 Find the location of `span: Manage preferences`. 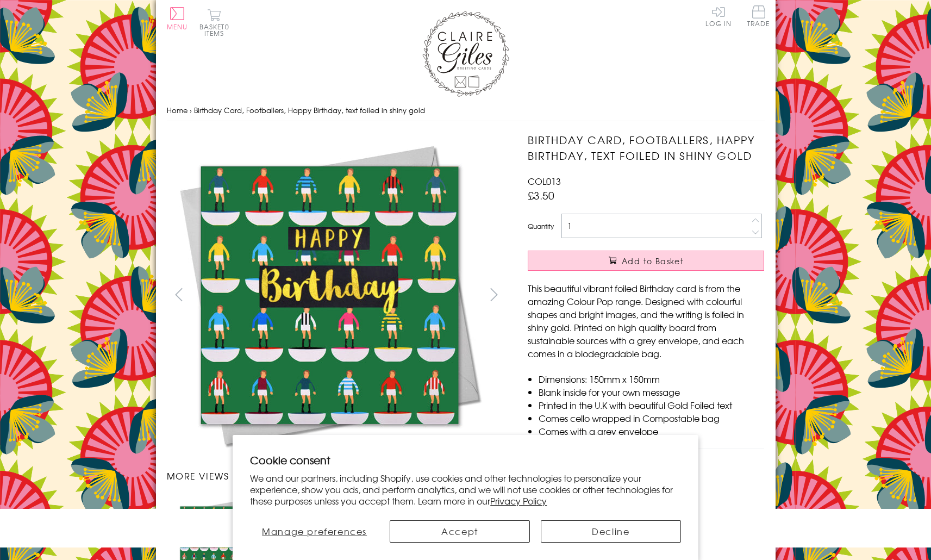

span: Manage preferences is located at coordinates (314, 531).